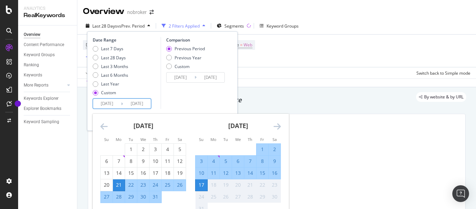 The width and height of the screenshot is (476, 209). I want to click on td: Selected. Monday, August 4, 2025, so click(213, 161).